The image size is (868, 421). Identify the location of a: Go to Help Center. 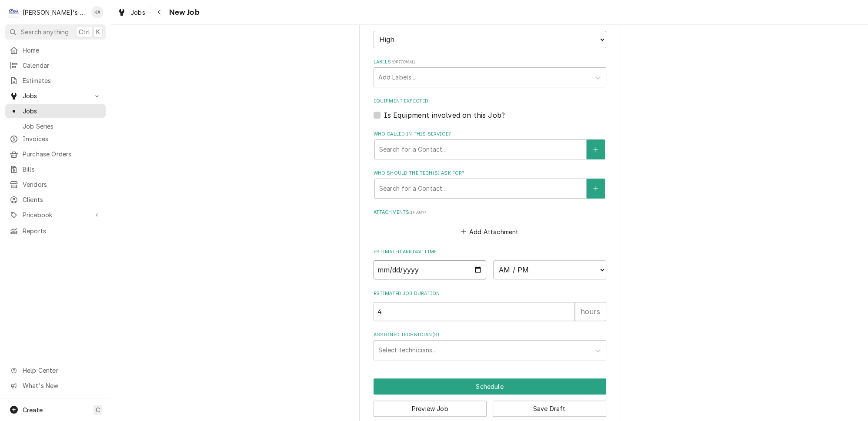
(56, 370).